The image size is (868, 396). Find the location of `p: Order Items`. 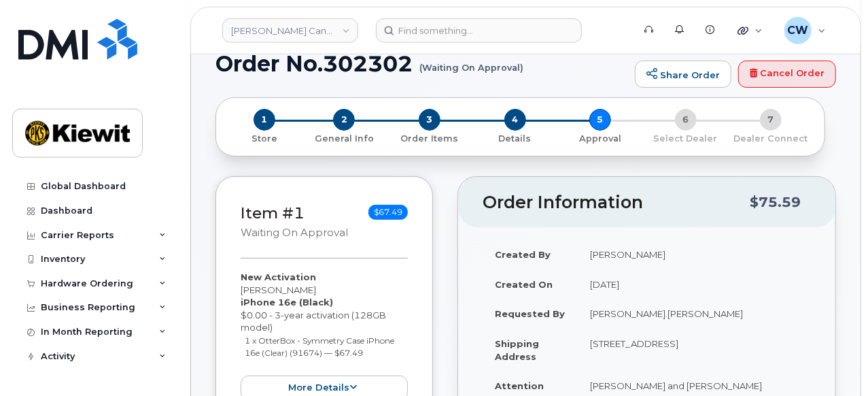

p: Order Items is located at coordinates (429, 138).